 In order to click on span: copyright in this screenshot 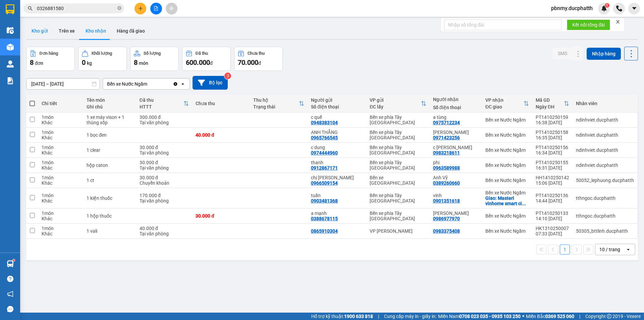, I will do `click(609, 316)`.